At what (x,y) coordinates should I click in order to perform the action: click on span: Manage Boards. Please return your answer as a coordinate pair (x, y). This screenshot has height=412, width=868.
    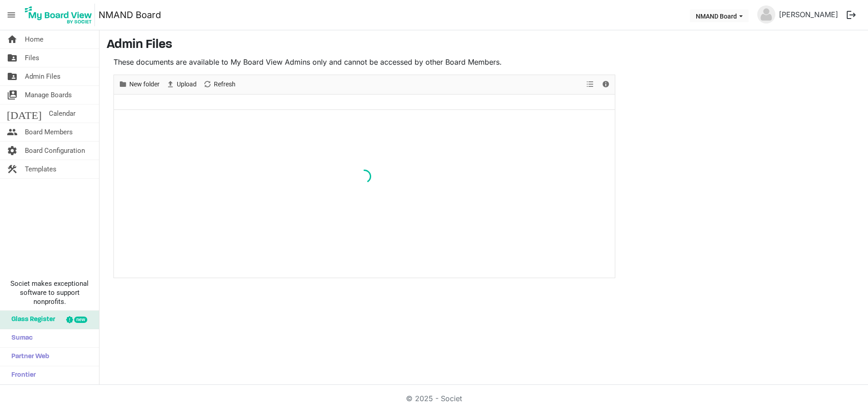
    Looking at the image, I should click on (48, 95).